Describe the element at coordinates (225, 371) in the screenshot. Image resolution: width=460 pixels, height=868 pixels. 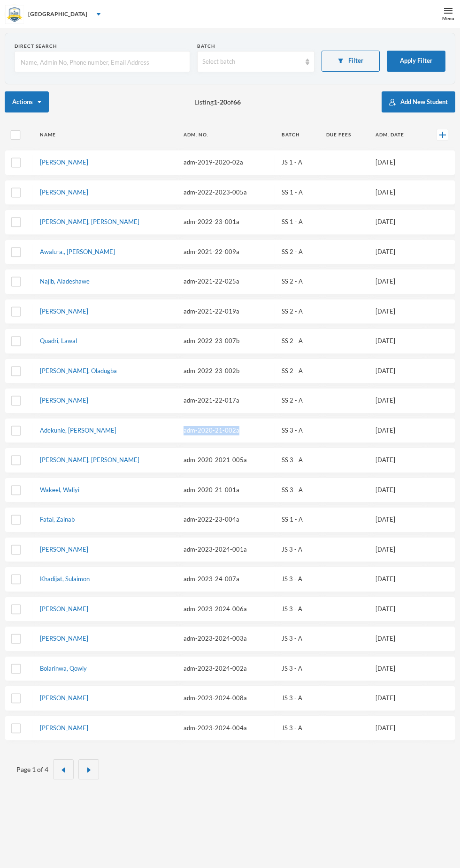
I see `td: adm-2022-23-002b` at that location.